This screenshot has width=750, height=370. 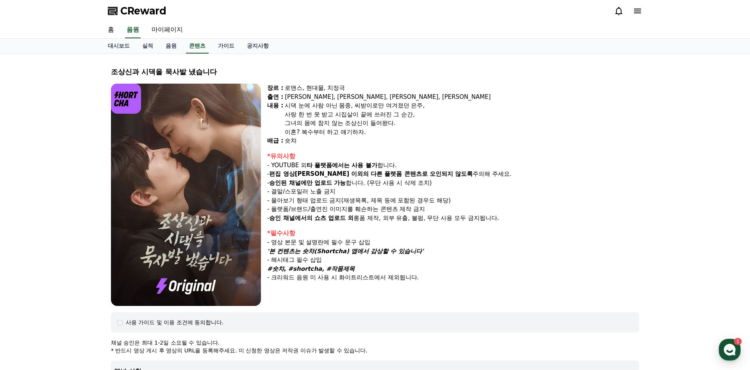 I want to click on p: 채널 승인은 최대 1-2일 소요될 수 있습니다., so click(x=375, y=343).